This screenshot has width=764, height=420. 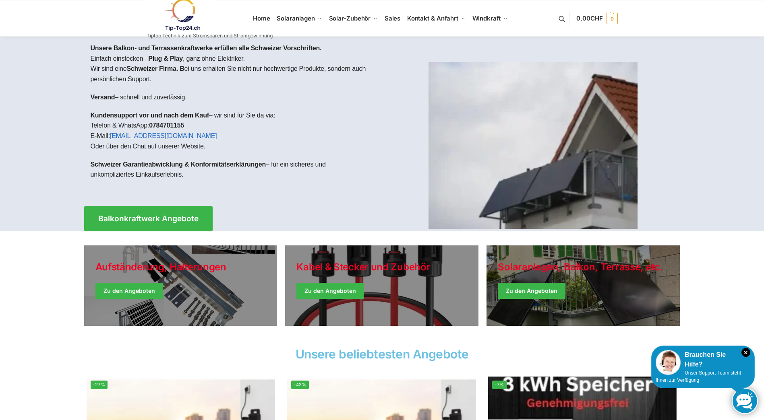 I want to click on div: Einfach einstecken – , ganz ohne Elektriker., so click(x=233, y=115).